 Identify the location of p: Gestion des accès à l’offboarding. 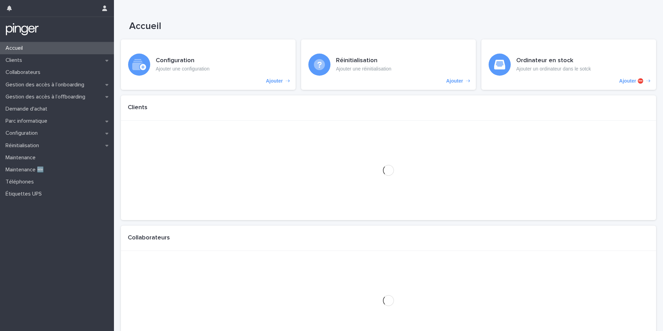
(47, 97).